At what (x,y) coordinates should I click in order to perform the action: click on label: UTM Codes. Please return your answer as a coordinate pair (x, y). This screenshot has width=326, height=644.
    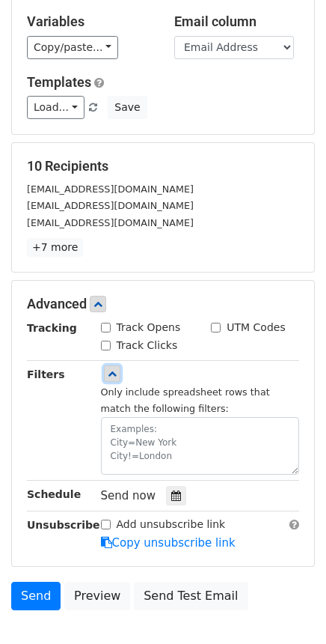
    Looking at the image, I should click on (256, 327).